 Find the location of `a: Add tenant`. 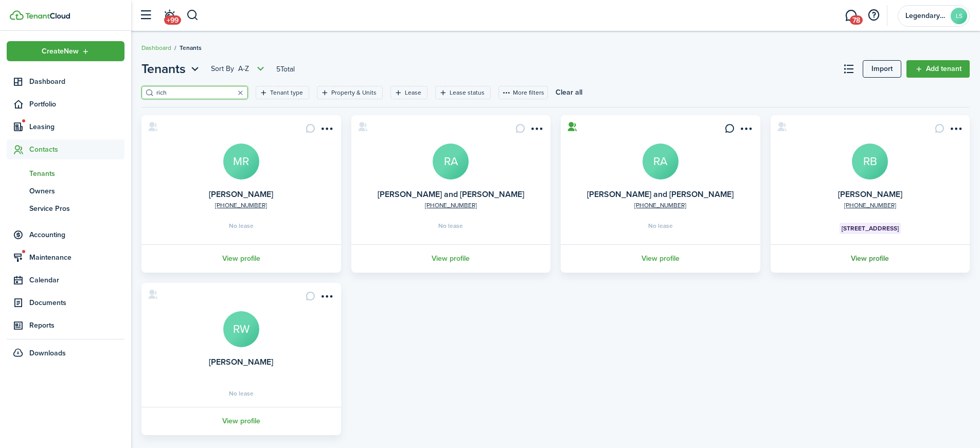

a: Add tenant is located at coordinates (938, 69).